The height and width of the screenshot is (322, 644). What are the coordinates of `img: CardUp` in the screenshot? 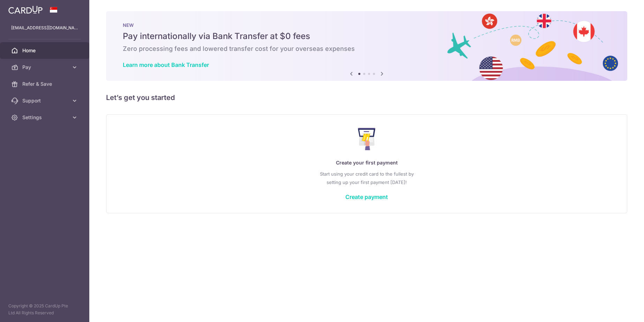 It's located at (26, 9).